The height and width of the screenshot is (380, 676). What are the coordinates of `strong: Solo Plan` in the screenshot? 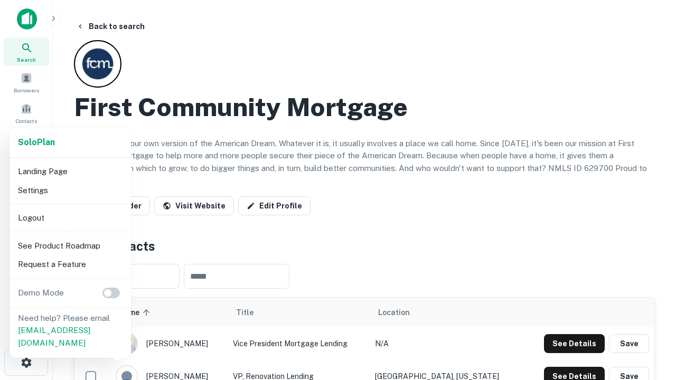 It's located at (36, 142).